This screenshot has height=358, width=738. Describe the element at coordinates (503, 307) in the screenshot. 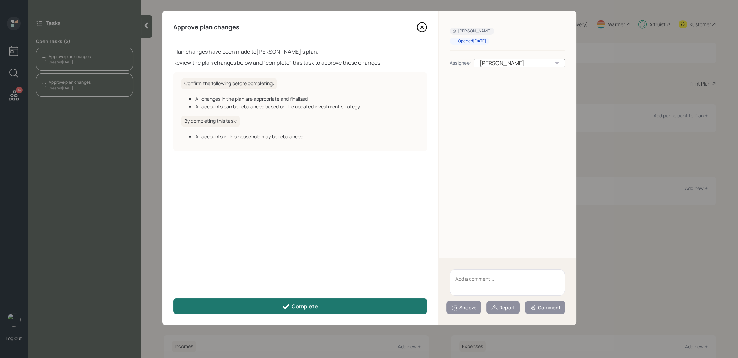

I see `button: Report` at that location.